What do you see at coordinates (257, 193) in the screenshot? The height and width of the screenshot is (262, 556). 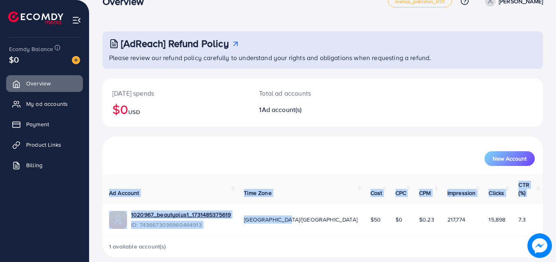 I see `span: Time Zone` at bounding box center [257, 193].